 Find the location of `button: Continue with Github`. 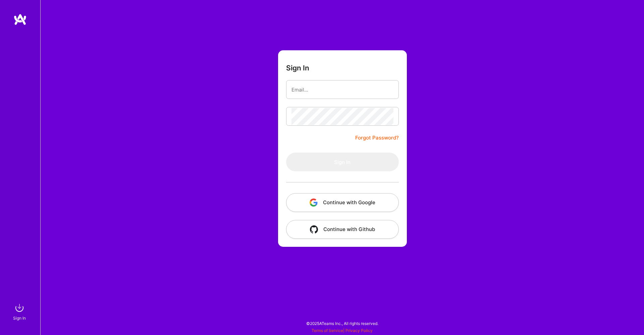

button: Continue with Github is located at coordinates (342, 229).